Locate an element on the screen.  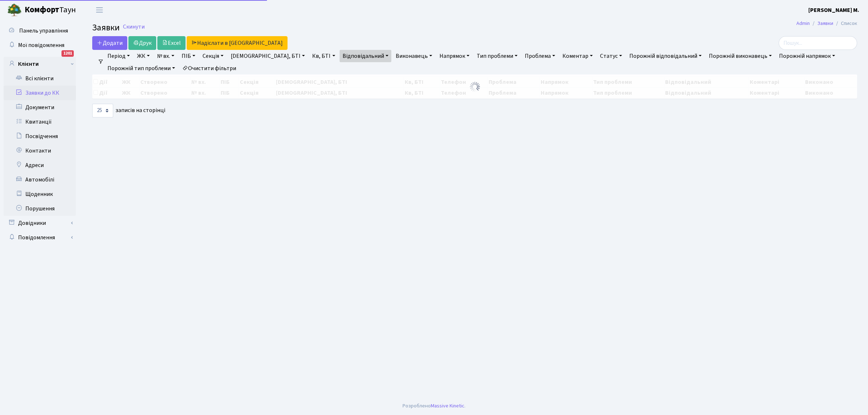
a: Кв, БТІ is located at coordinates (323, 56).